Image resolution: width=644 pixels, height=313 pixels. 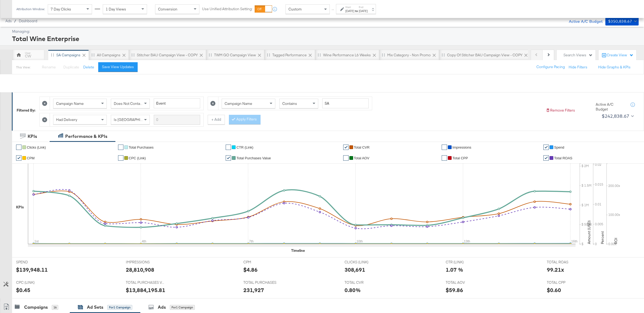 What do you see at coordinates (109, 55) in the screenshot?
I see `div: All Campaigns` at bounding box center [109, 55].